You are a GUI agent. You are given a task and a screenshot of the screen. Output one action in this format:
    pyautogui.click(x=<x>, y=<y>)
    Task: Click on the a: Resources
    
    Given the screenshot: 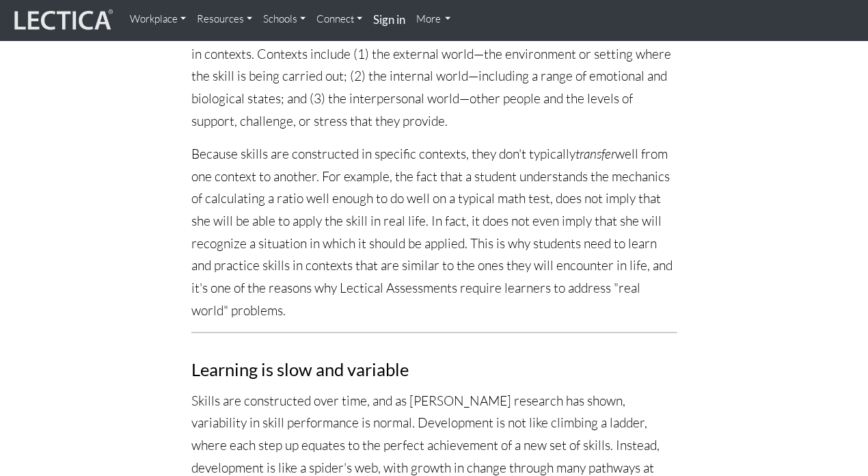 What is the action you would take?
    pyautogui.click(x=224, y=19)
    